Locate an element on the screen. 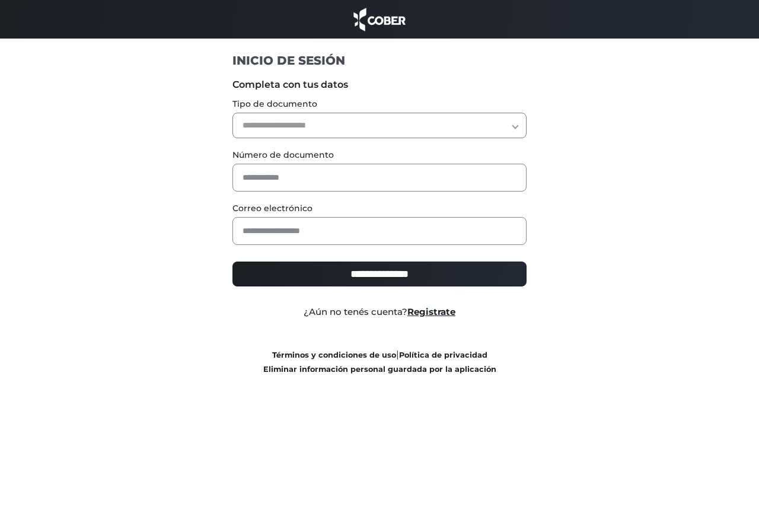 The height and width of the screenshot is (532, 759). a: Eliminar información personal guardada por la aplicación is located at coordinates (380, 369).